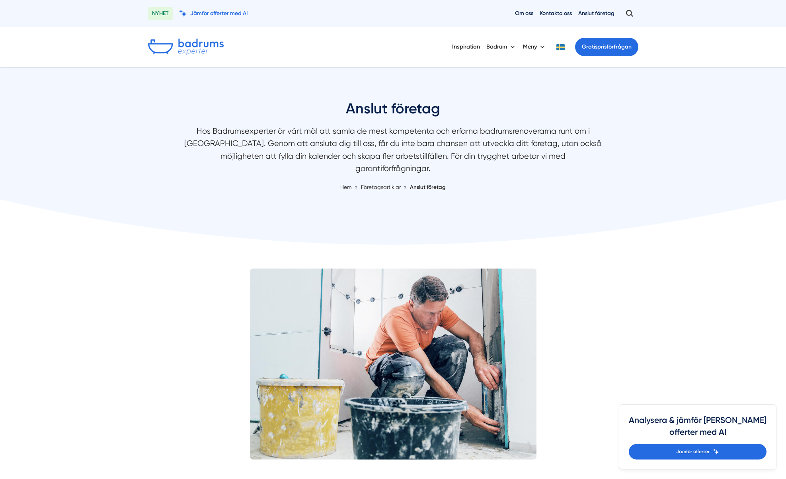 The width and height of the screenshot is (786, 479). What do you see at coordinates (393, 152) in the screenshot?
I see `p: Hos Badrumsexperter är vårt mål att samla de mest kompetenta och erfarna badrumsrenoverarna runt ...` at bounding box center [393, 152].